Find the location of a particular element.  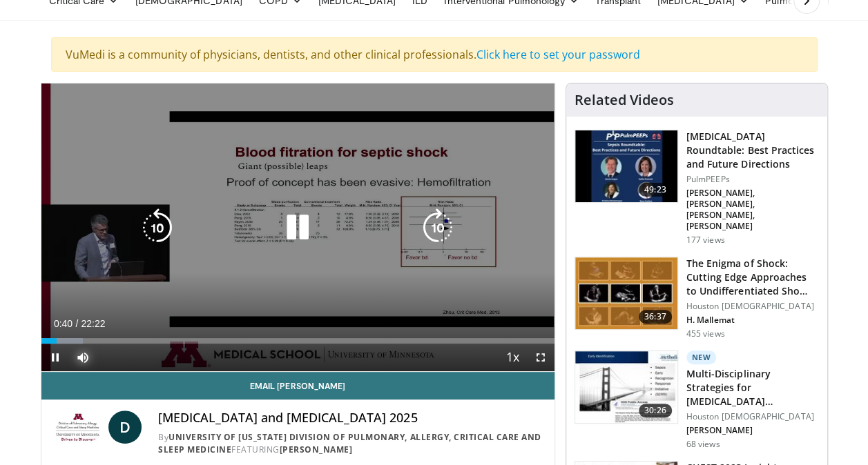

span: 30:26 is located at coordinates (655, 411).